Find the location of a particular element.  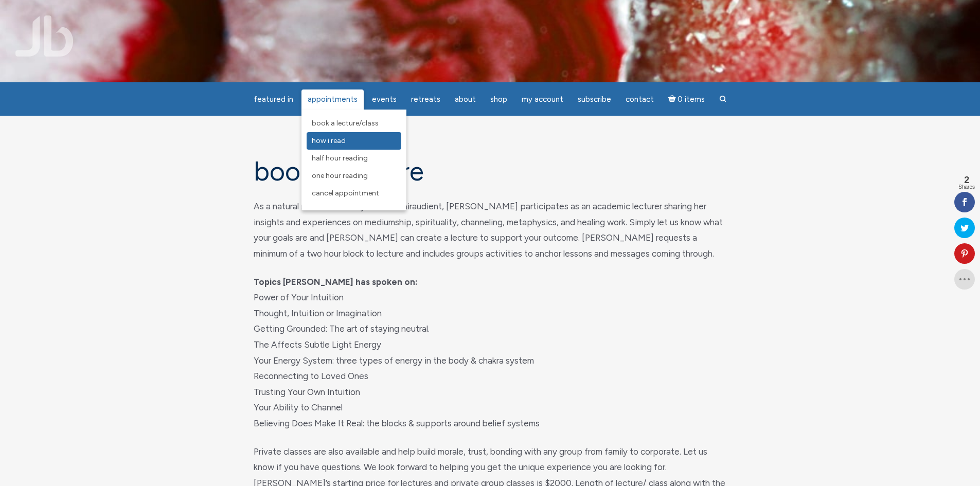

a: featured in is located at coordinates (273, 100).